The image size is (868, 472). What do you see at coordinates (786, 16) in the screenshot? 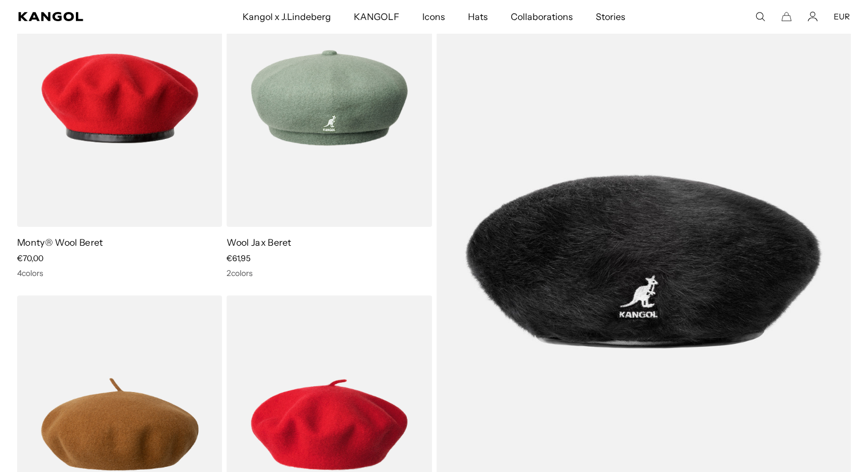
I see `button: Cart` at bounding box center [786, 16].